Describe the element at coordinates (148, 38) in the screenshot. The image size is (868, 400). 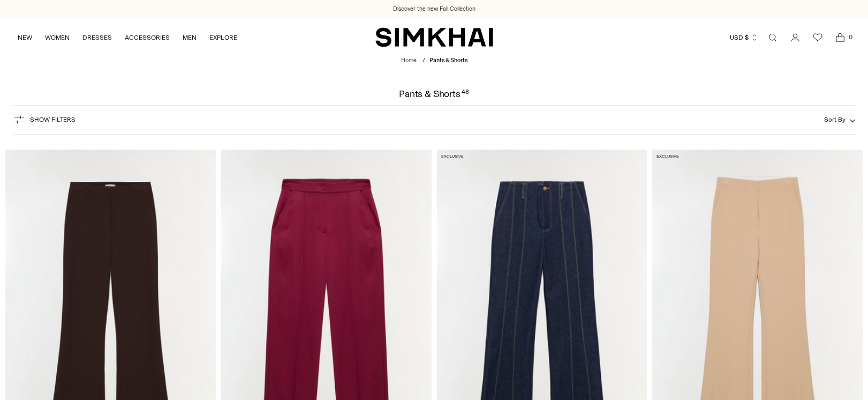
I see `a: ACCESSORIES` at that location.